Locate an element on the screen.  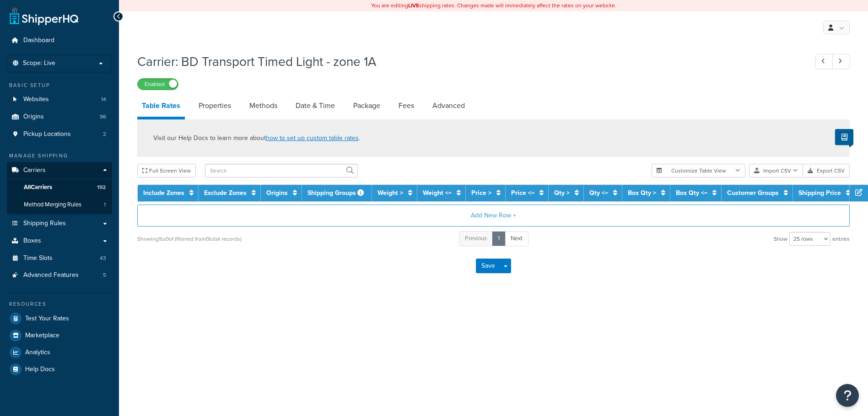
li: Test Your Rates is located at coordinates (59, 318).